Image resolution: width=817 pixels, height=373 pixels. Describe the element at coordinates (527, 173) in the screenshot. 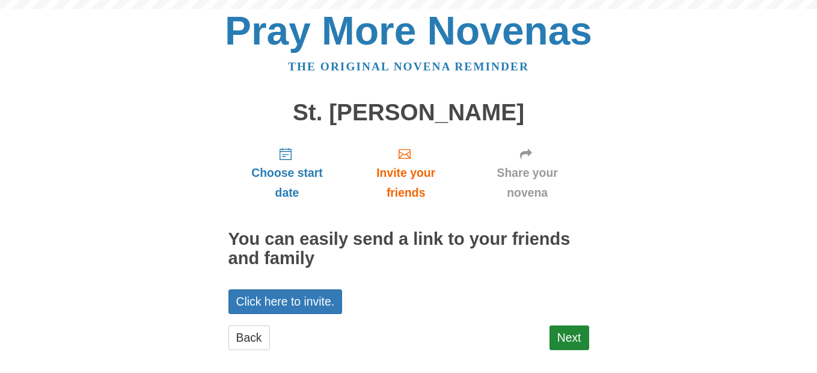

I see `a: Share your novena` at that location.